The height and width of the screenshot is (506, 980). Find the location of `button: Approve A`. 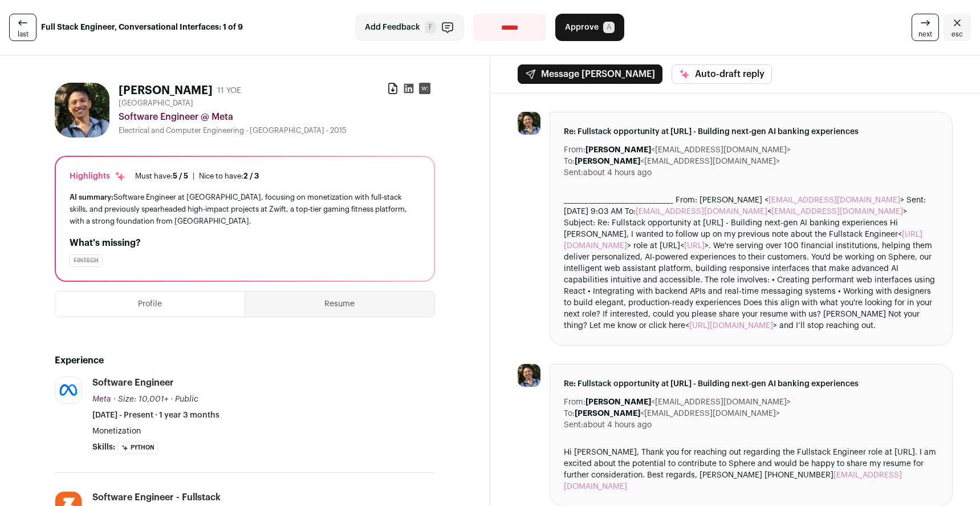

button: Approve A is located at coordinates (589, 27).